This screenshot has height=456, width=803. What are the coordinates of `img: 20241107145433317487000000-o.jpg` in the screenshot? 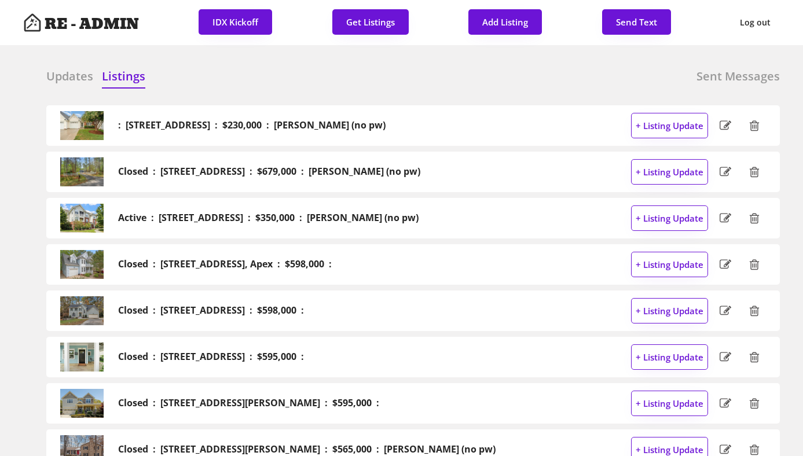 It's located at (82, 311).